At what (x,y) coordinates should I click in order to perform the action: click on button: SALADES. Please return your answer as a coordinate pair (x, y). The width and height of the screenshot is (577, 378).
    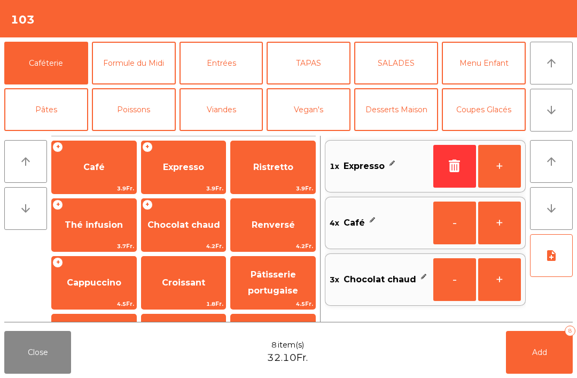
    Looking at the image, I should click on (396, 63).